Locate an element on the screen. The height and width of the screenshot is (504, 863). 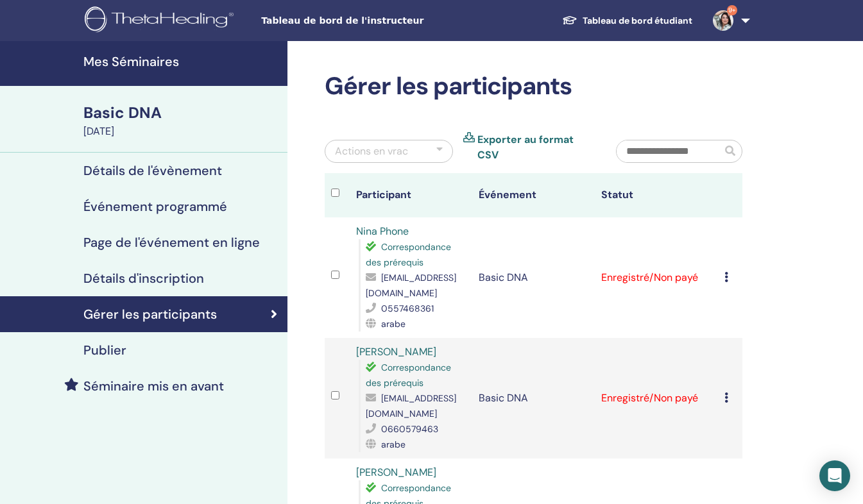
h4: Publier is located at coordinates (105, 351).